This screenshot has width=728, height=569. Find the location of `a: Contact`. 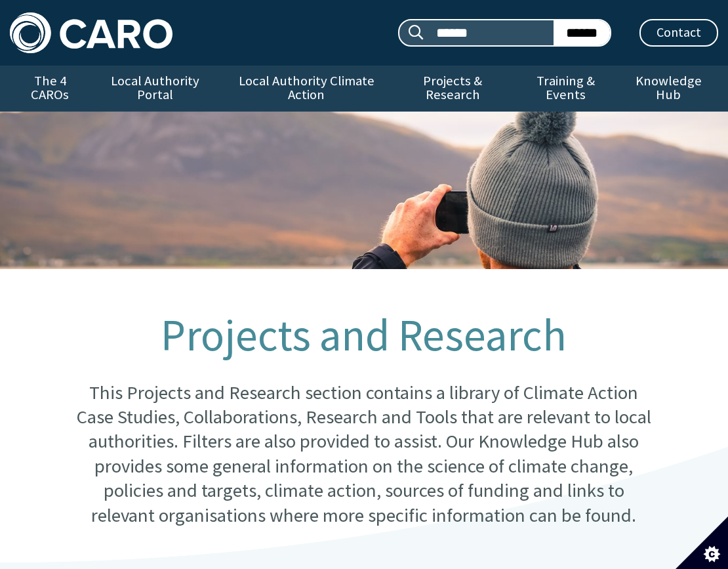

a: Contact is located at coordinates (679, 33).